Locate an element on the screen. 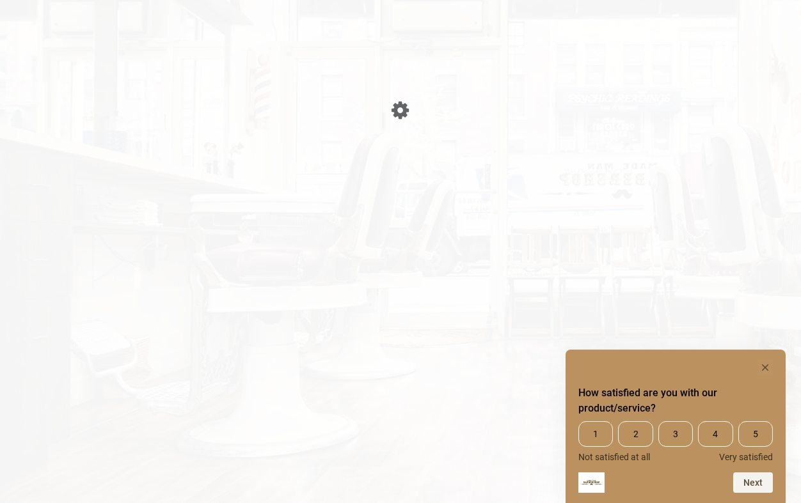 The image size is (801, 503). span: 1 is located at coordinates (595, 434).